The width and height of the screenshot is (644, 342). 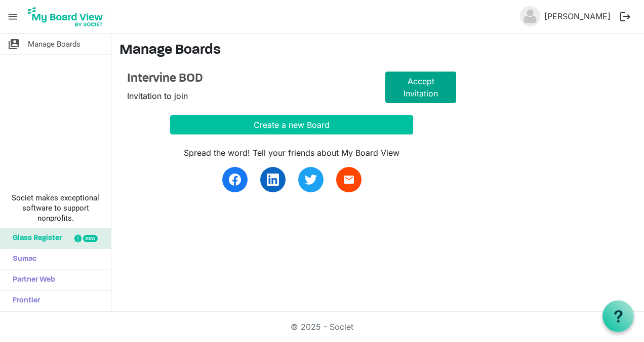 What do you see at coordinates (311, 179) in the screenshot?
I see `img: twitter.svg` at bounding box center [311, 179].